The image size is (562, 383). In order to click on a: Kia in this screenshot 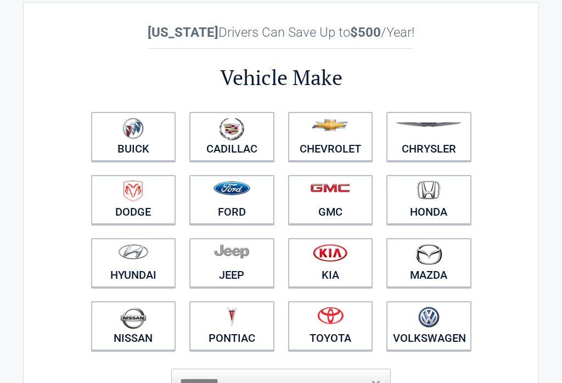, I will do `click(331, 263)`.